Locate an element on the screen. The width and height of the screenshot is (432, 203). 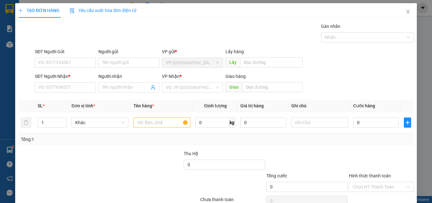
div: Người nhận is located at coordinates (129, 76).